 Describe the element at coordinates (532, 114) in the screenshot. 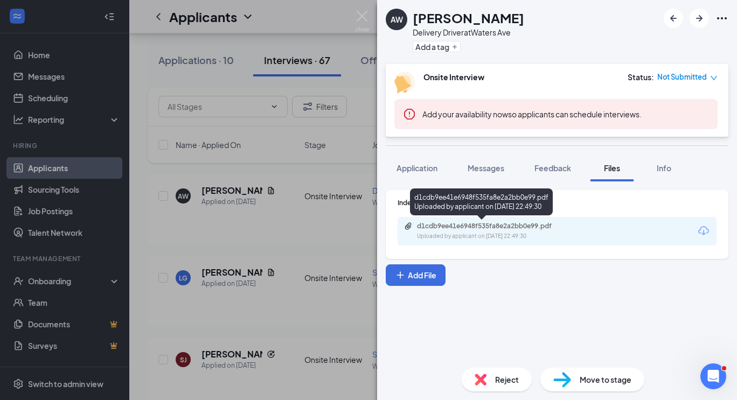

I see `span: so applicants can schedule interviews.` at that location.